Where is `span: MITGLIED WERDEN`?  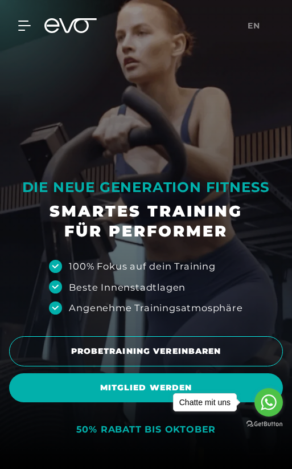
span: MITGLIED WERDEN is located at coordinates (146, 388).